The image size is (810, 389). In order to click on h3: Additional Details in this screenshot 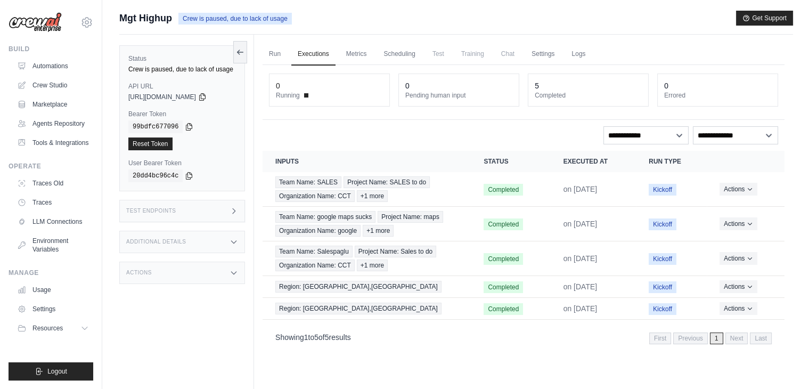, I will do `click(156, 242)`.